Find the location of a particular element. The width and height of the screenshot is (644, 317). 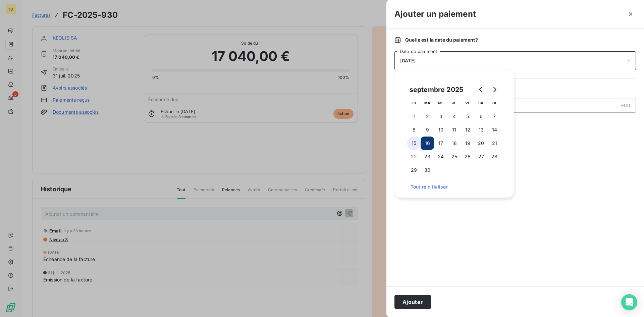

button: 14 is located at coordinates (494, 130).